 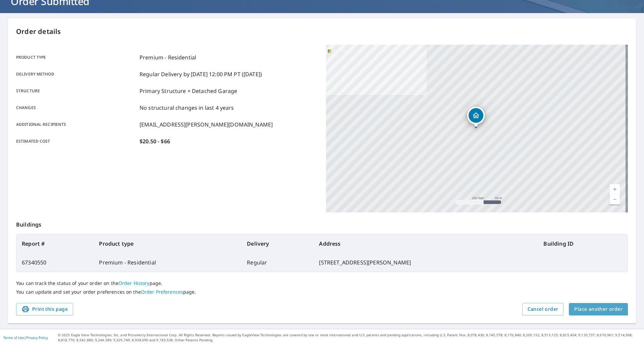 What do you see at coordinates (168, 58) in the screenshot?
I see `p: Premium - Residential` at bounding box center [168, 58].